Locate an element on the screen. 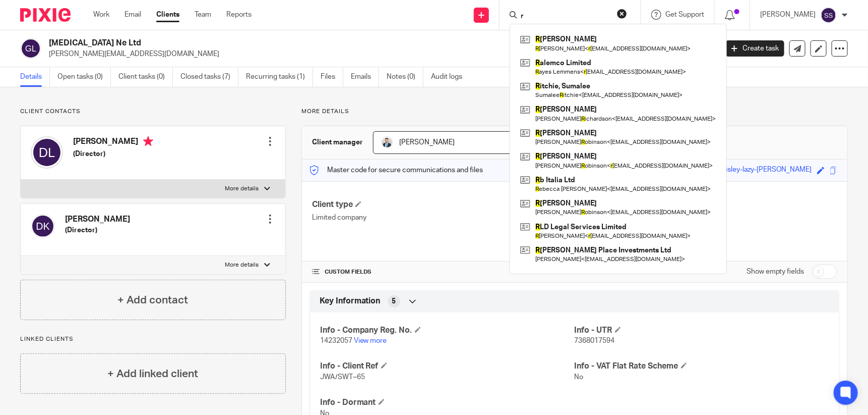 The width and height of the screenshot is (868, 415). a: Open tasks (0) is located at coordinates (84, 77).